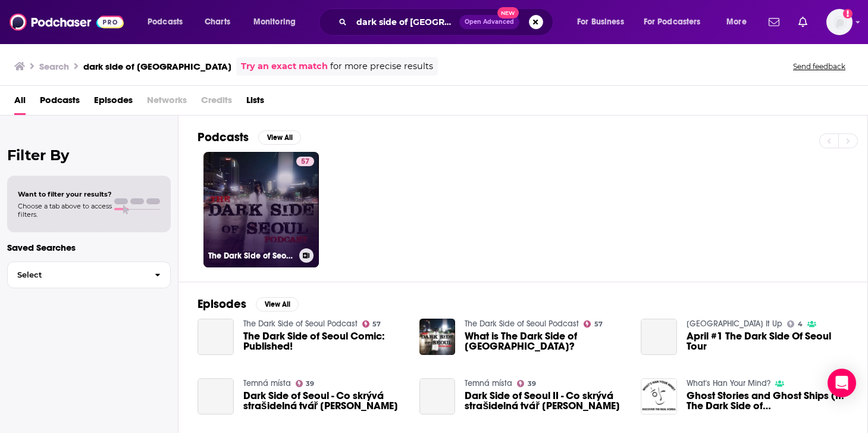  What do you see at coordinates (249, 304) in the screenshot?
I see `a: EpisodesView All` at bounding box center [249, 304].